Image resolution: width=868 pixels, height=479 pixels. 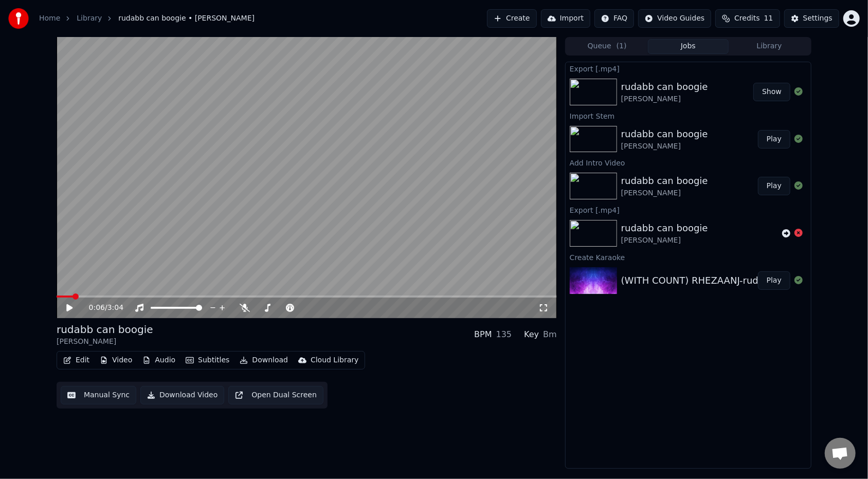 I want to click on button: Subtitles, so click(x=207, y=360).